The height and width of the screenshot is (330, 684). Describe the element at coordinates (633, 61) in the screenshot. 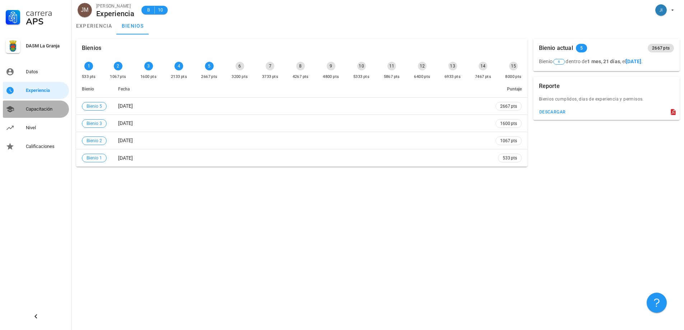

I see `span: el .` at that location.